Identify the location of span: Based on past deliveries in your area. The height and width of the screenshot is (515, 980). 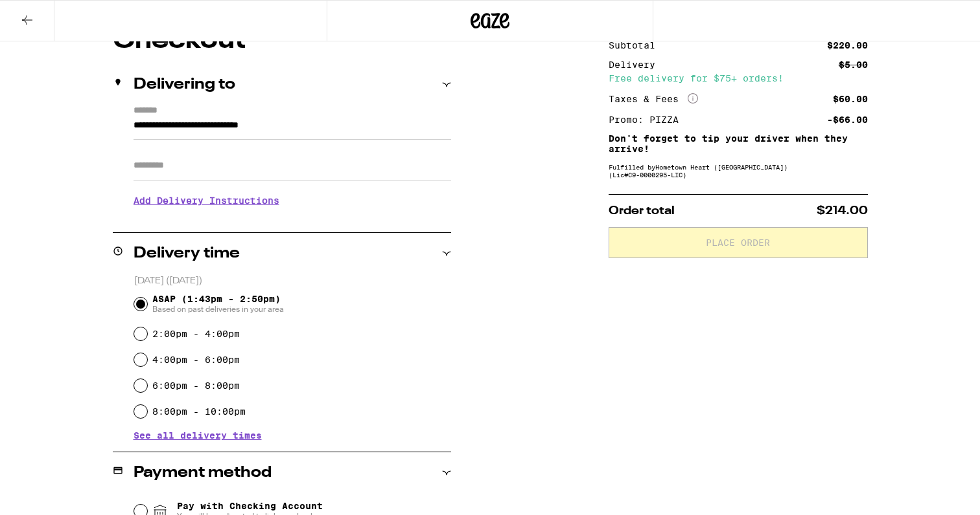
(218, 310).